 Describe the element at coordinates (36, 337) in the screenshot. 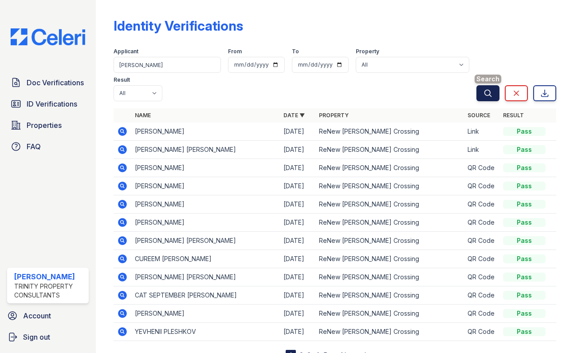

I see `span: Sign out` at that location.